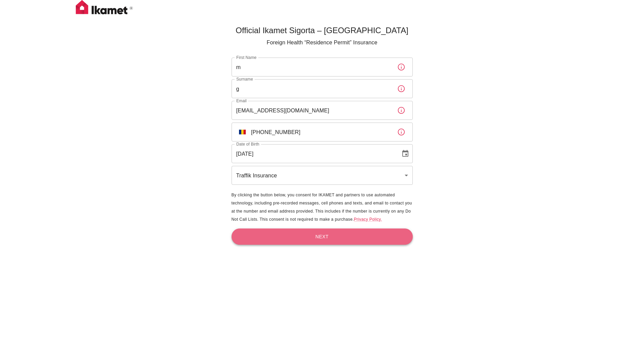 Image resolution: width=644 pixels, height=349 pixels. What do you see at coordinates (242, 132) in the screenshot?
I see `button: Select country` at bounding box center [242, 132].